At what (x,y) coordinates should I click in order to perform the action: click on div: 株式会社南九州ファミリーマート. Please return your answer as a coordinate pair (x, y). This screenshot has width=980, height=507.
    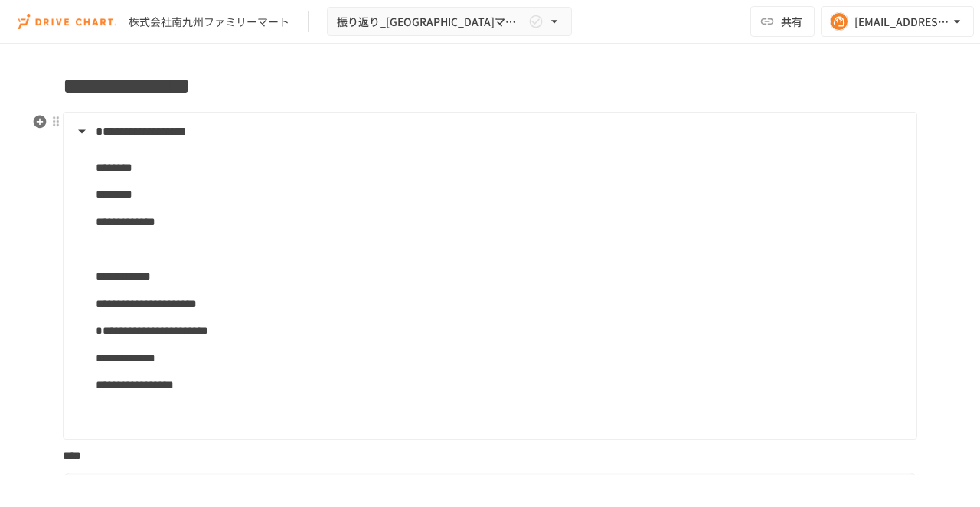
    Looking at the image, I should click on (209, 22).